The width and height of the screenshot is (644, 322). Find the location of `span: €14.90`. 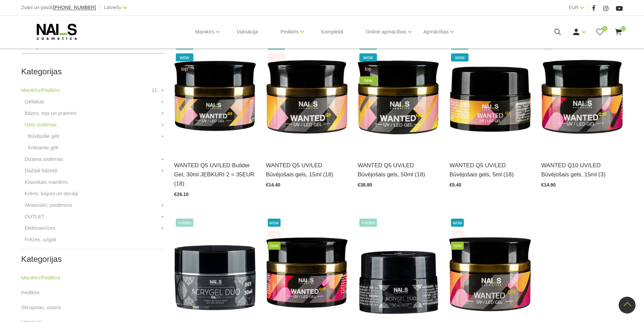

span: €14.90 is located at coordinates (548, 185).